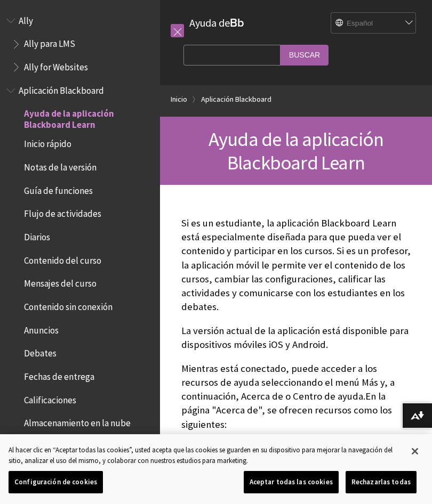 This screenshot has width=432, height=504. Describe the element at coordinates (374, 24) in the screenshot. I see `select: Site Language Selector` at that location.